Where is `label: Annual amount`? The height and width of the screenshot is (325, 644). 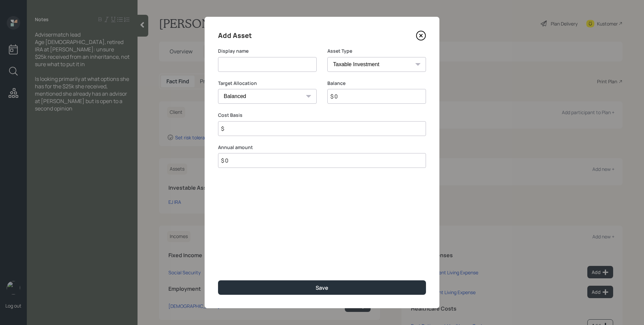
label: Annual amount is located at coordinates (322, 147).